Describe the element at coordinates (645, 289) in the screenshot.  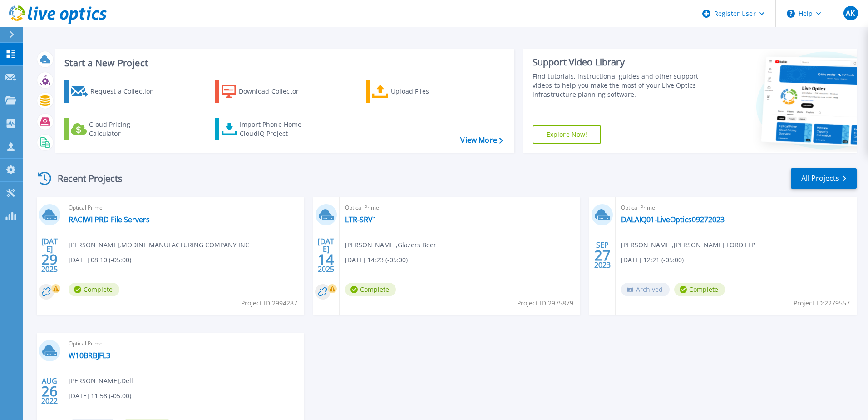
I see `span: Archived` at that location.